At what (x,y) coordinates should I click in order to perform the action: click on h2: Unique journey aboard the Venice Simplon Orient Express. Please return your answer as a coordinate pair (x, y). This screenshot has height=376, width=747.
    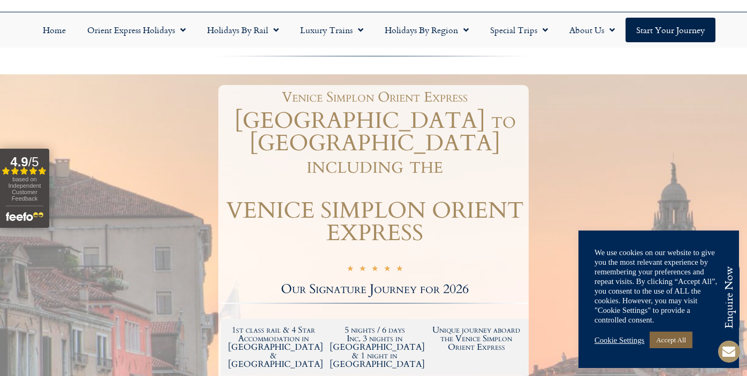
    Looking at the image, I should click on (476, 339).